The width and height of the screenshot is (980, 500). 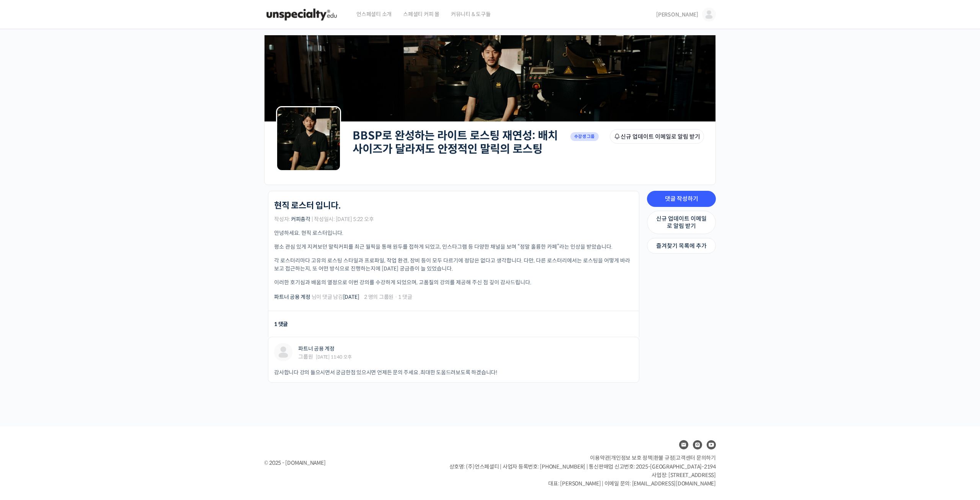 I want to click on span: 고객센터 문의하기, so click(x=696, y=458).